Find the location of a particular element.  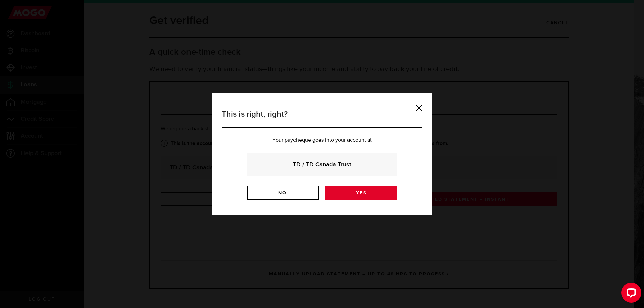

p: Your paycheque goes into your account at is located at coordinates (322, 140).